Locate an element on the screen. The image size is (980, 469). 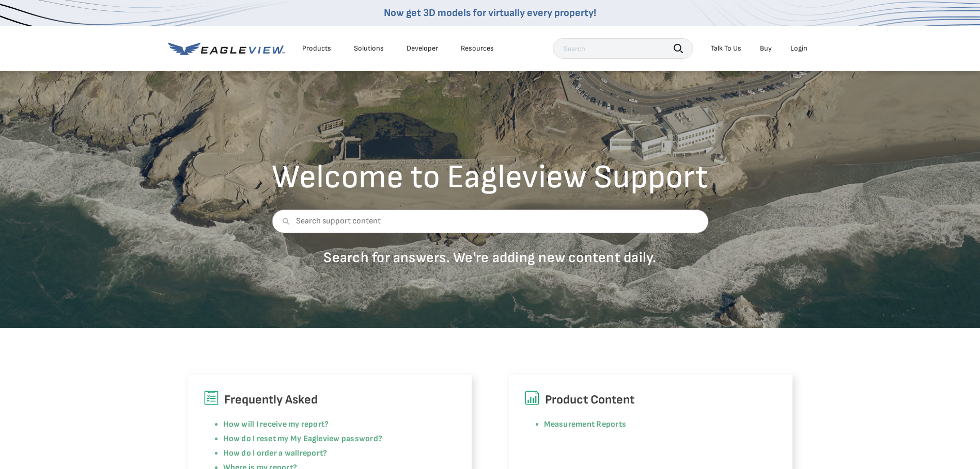
h6: Frequently Asked is located at coordinates (330, 400).